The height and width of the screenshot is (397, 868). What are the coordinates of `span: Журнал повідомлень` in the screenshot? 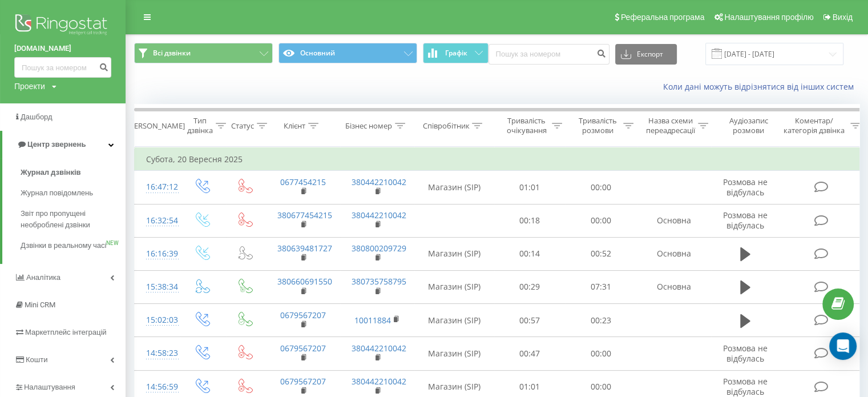 It's located at (57, 193).